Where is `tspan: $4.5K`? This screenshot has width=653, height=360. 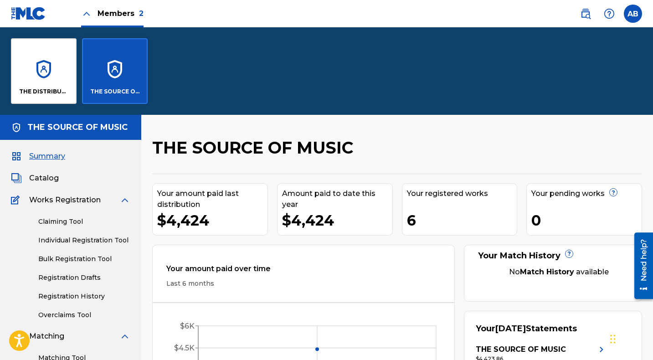
tspan: $4.5K is located at coordinates (184, 348).